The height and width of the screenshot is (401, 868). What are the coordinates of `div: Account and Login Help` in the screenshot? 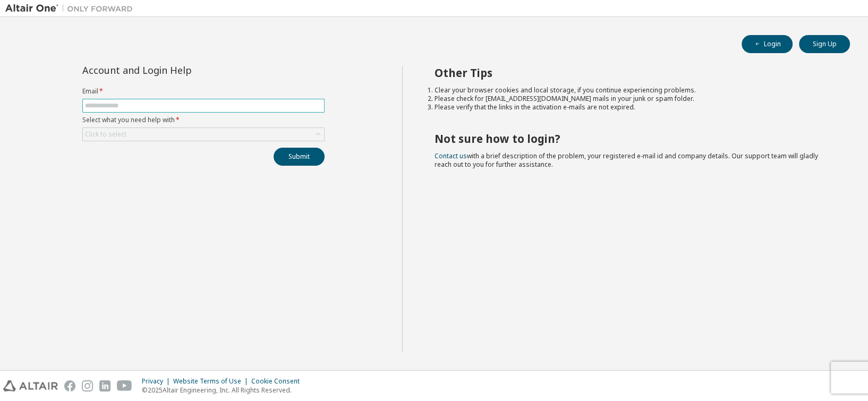 It's located at (179, 70).